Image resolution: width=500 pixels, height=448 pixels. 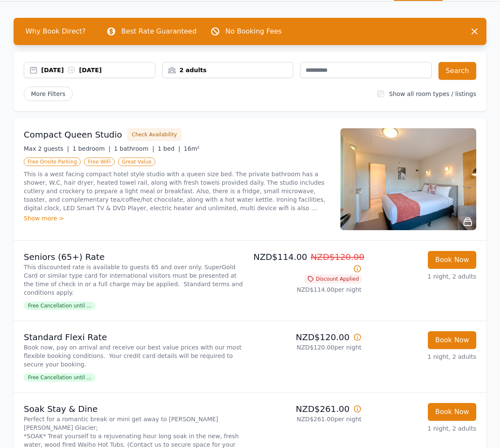 I want to click on span: Great Value, so click(x=137, y=162).